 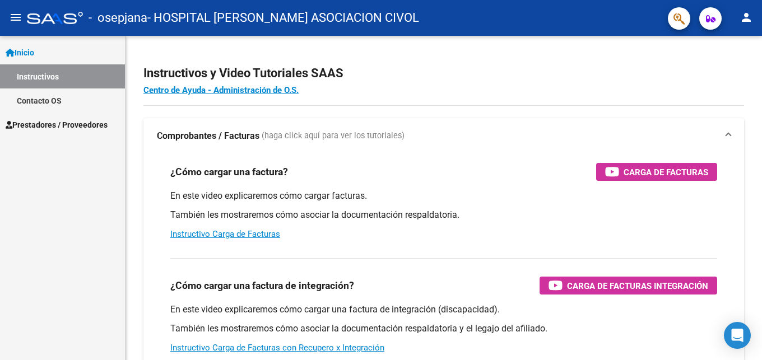 I want to click on span: - osepjana, so click(x=118, y=18).